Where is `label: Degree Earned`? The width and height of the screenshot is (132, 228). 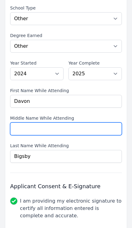 label: Degree Earned is located at coordinates (66, 36).